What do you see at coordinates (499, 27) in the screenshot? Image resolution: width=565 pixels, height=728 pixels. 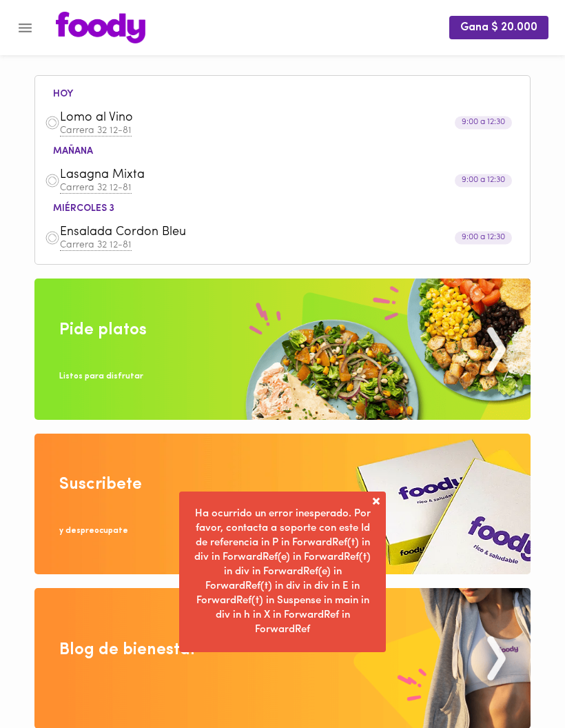 I see `span: Gana $ 20.000` at bounding box center [499, 27].